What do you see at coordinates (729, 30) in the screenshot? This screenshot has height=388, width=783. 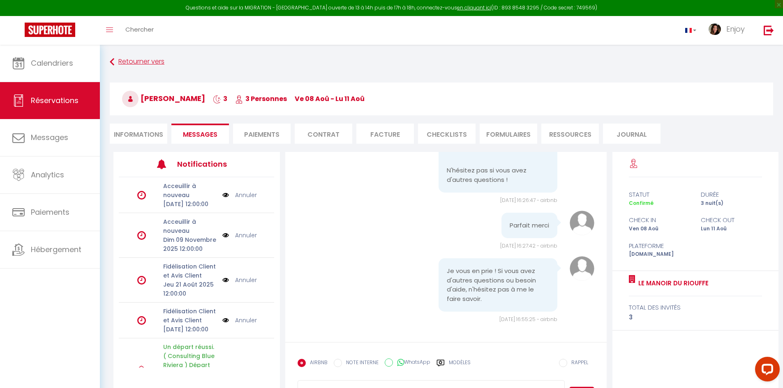 I see `a: ... Enjoy` at bounding box center [729, 30].